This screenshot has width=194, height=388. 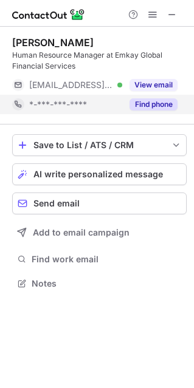 What do you see at coordinates (99, 203) in the screenshot?
I see `button: Send email` at bounding box center [99, 203].